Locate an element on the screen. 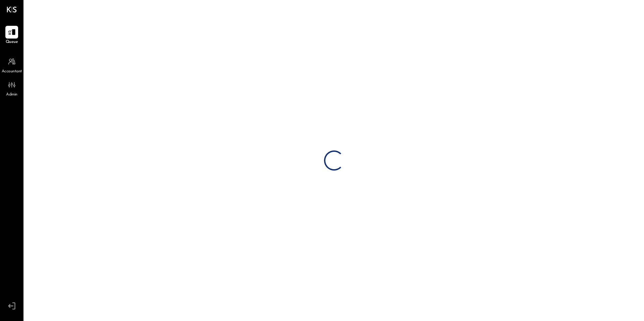 Image resolution: width=644 pixels, height=321 pixels. a: Admin is located at coordinates (12, 89).